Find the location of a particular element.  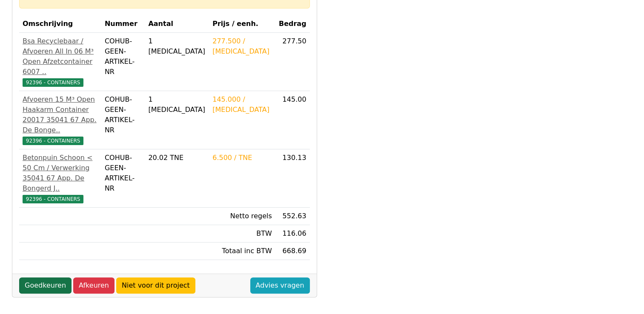

div: Bsa Recyclebaar / Afvoeren All In 06 M³ Open Afzetcontainer 6007 .. is located at coordinates (60, 56).